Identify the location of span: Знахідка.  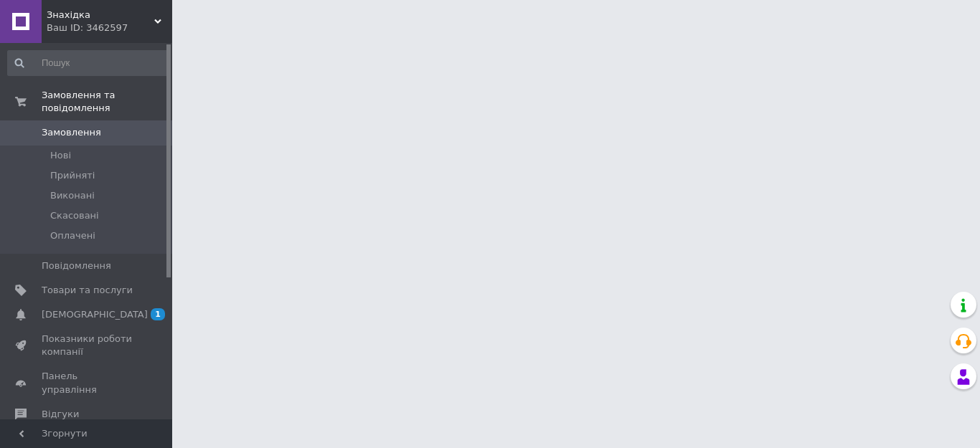
(101, 15).